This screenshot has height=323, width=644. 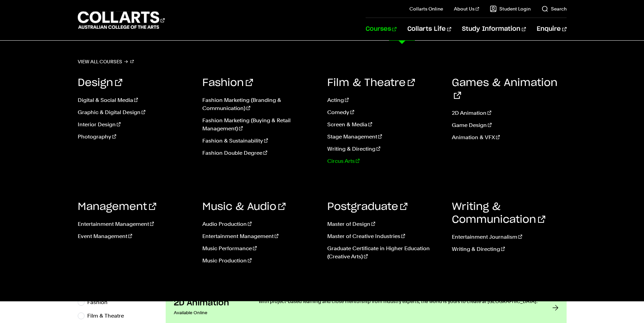 What do you see at coordinates (135, 137) in the screenshot?
I see `a: Photography` at bounding box center [135, 137].